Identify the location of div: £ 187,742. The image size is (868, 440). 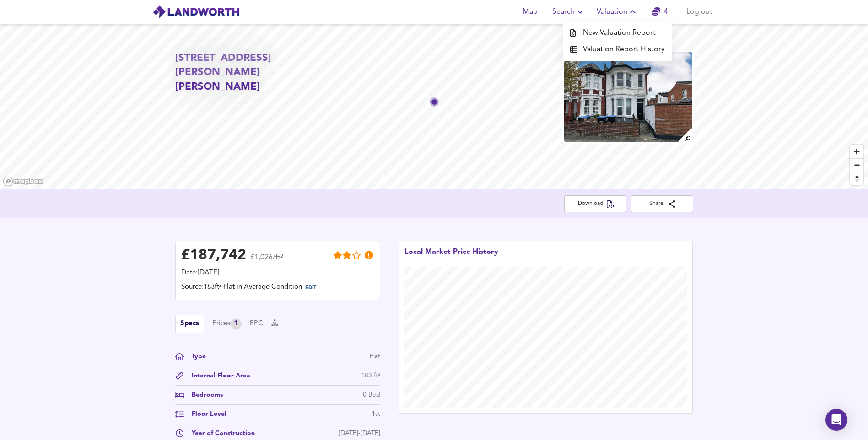
(214, 256).